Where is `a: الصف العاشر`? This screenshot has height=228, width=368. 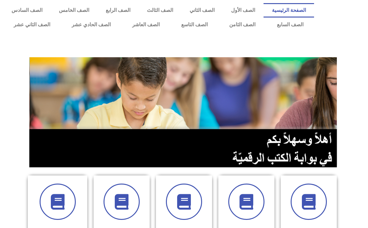 a: الصف العاشر is located at coordinates (146, 25).